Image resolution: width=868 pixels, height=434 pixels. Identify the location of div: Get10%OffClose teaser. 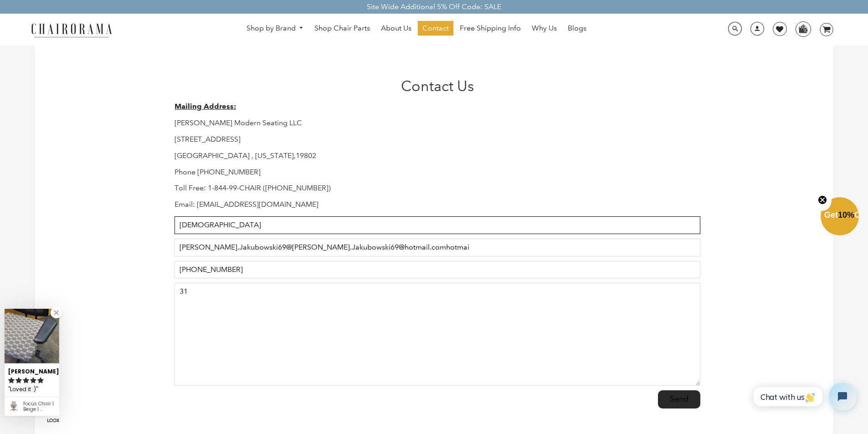
(840, 217).